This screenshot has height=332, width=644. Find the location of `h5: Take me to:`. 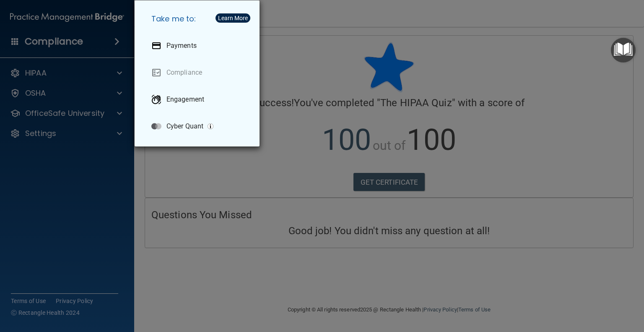

h5: Take me to: is located at coordinates (199, 19).